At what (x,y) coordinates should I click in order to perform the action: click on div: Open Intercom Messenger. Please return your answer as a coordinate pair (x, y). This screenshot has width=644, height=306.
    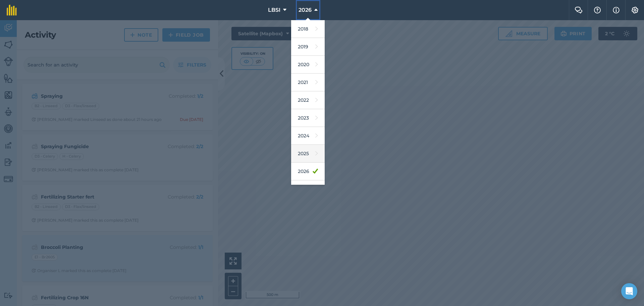
    Looking at the image, I should click on (630, 292).